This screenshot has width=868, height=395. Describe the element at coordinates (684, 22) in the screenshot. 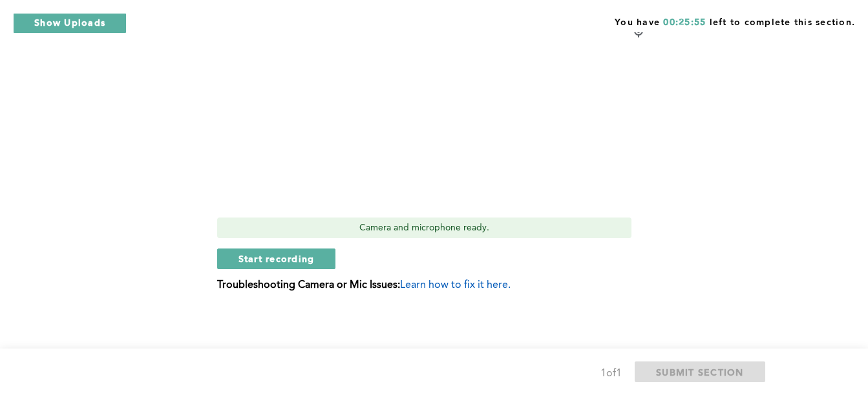

I see `span: 00:25:55` at that location.